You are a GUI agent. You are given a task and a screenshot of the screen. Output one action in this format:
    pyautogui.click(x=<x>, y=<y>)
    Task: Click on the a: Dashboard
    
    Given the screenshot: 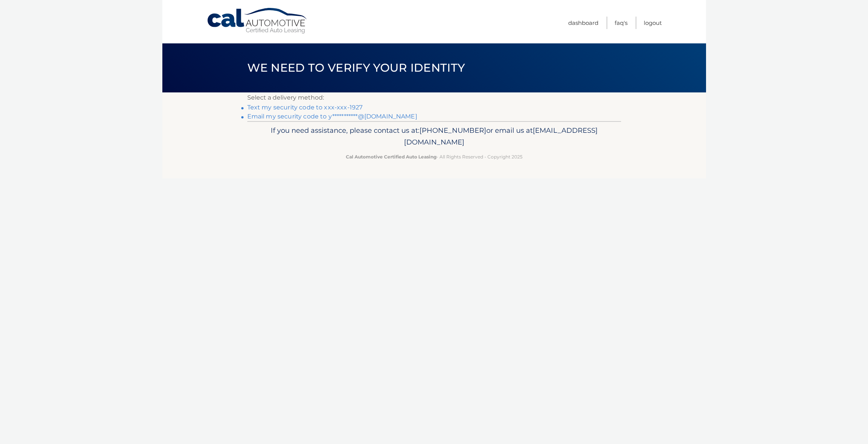 What is the action you would take?
    pyautogui.click(x=584, y=23)
    